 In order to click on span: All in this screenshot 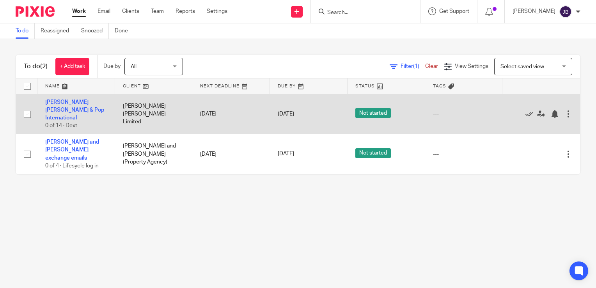, I will do `click(133, 67)`.